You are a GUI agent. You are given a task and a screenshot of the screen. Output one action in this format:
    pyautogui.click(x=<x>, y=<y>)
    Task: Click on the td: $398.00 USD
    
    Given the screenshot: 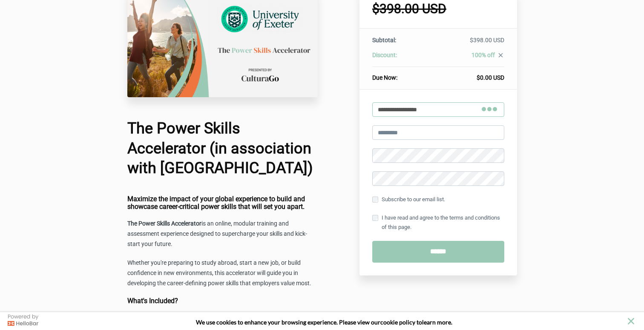 What is the action you would take?
    pyautogui.click(x=465, y=43)
    